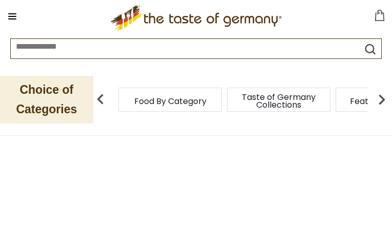 This screenshot has height=226, width=392. I want to click on img: next arrow, so click(382, 99).